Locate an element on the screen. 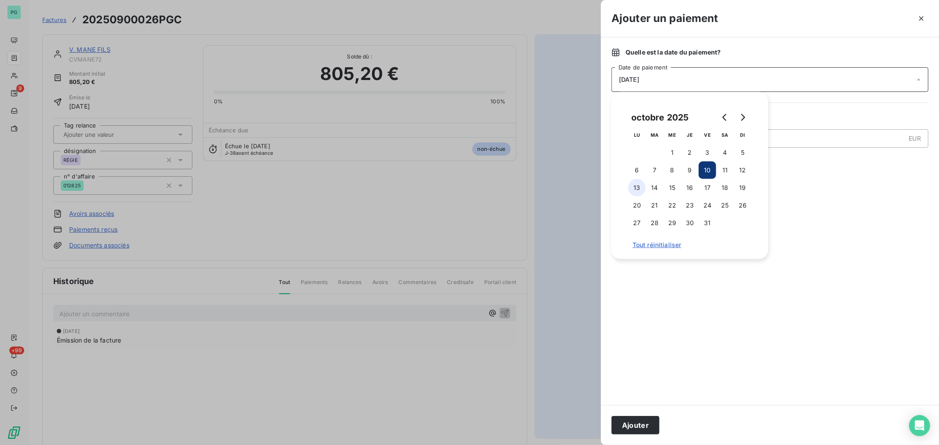 This screenshot has height=445, width=939. button: Ajouter is located at coordinates (635, 426).